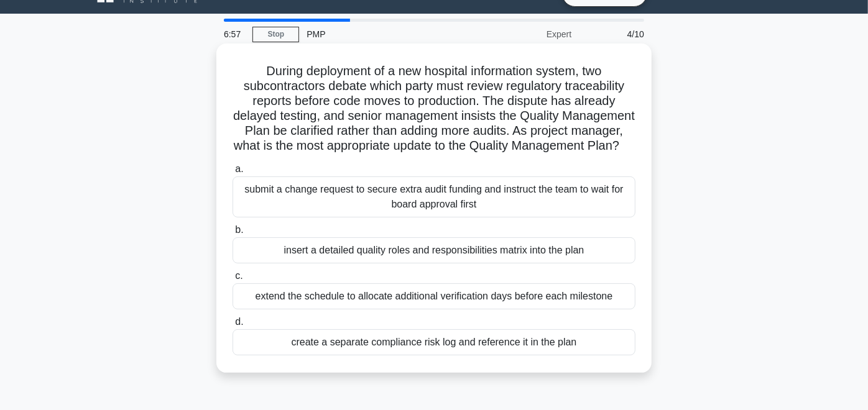  I want to click on div: submit a change request to secure extra audit funding and instruct the team to wait for board app..., so click(434, 197).